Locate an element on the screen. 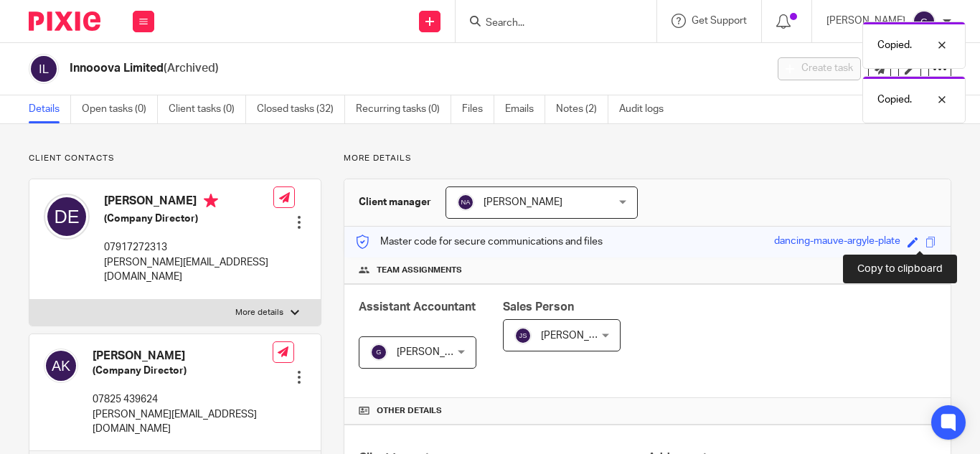  span: Other details is located at coordinates (409, 411).